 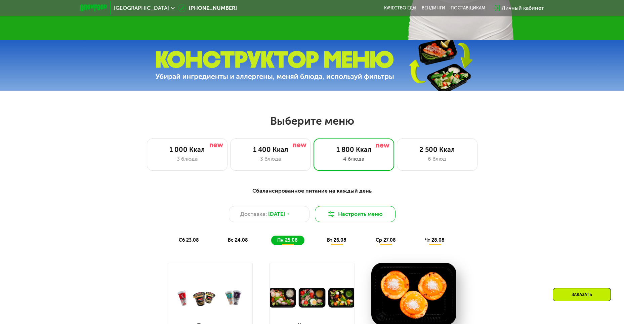 What do you see at coordinates (437, 159) in the screenshot?
I see `div: 6 блюд` at bounding box center [437, 159].